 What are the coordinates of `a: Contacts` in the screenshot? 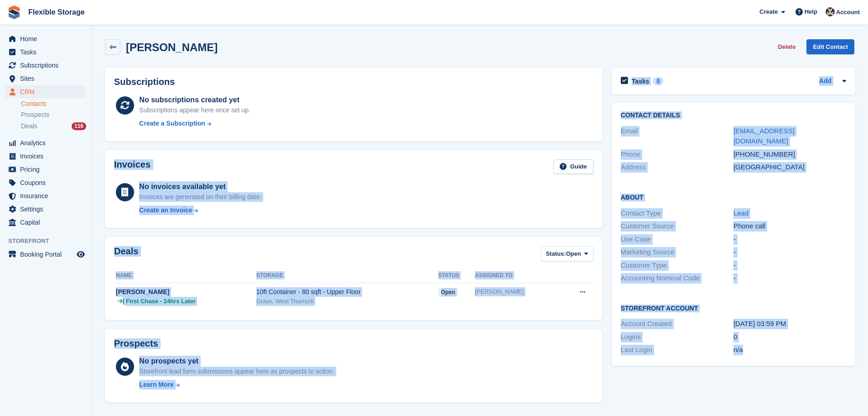 It's located at (53, 104).